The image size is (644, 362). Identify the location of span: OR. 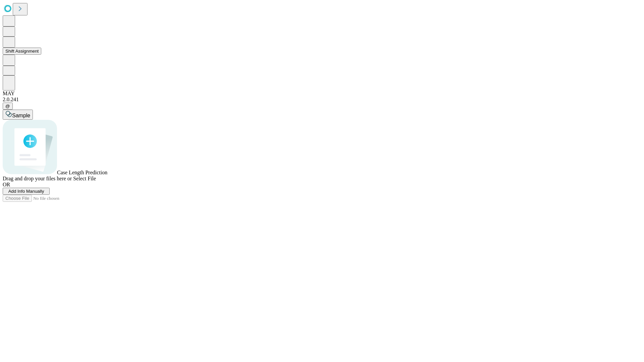
(6, 184).